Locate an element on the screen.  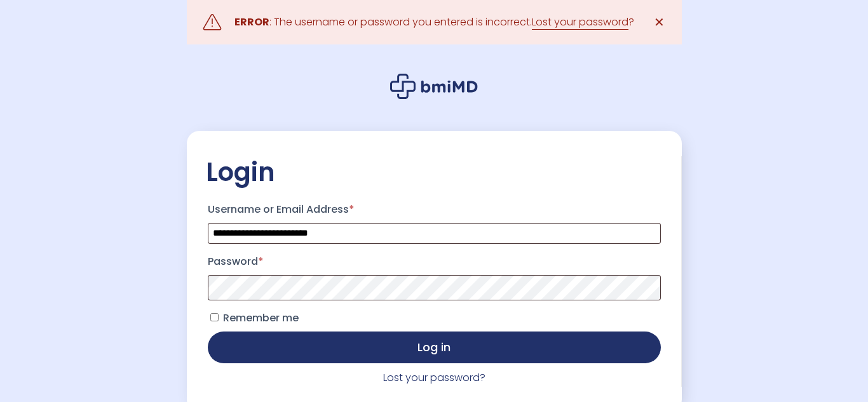
label: Username or Email Address is located at coordinates (434, 210).